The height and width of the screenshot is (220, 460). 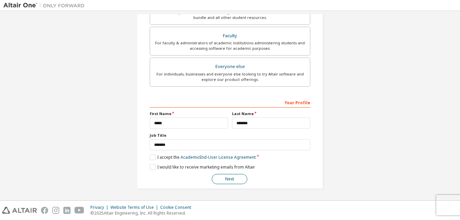 I want to click on div: Faculty, so click(x=230, y=36).